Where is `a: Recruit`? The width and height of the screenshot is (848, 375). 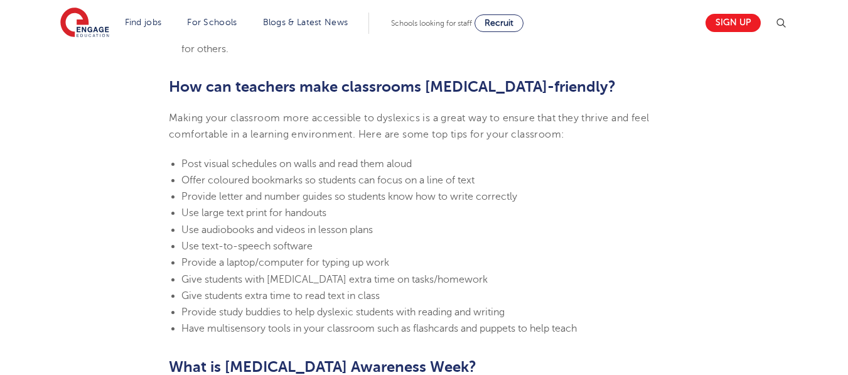
a: Recruit is located at coordinates (499, 23).